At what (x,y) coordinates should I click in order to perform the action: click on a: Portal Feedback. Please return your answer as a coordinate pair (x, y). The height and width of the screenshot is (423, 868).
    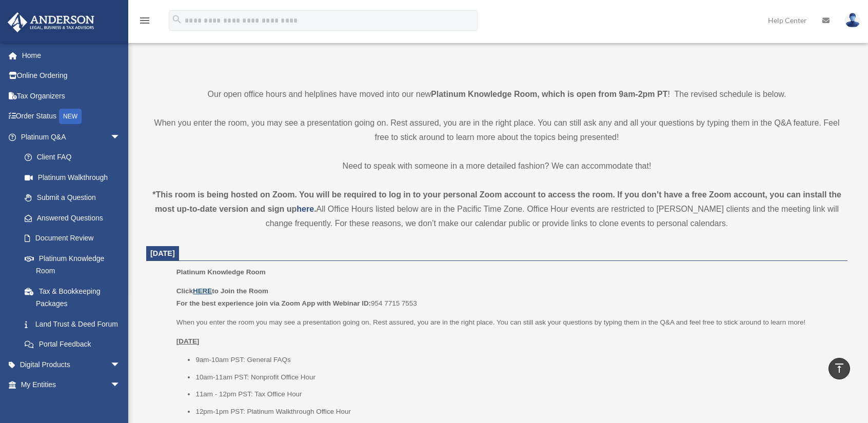
    Looking at the image, I should click on (75, 345).